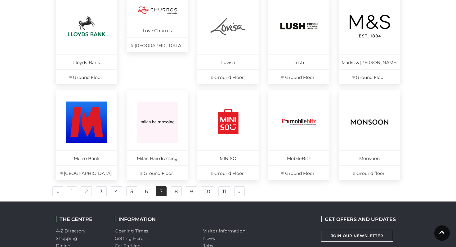 The width and height of the screenshot is (456, 247). I want to click on h2: INFORMATION, so click(154, 220).